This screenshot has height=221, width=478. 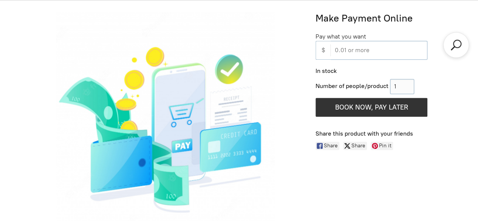 I want to click on div: Share this product with your friends, so click(x=383, y=134).